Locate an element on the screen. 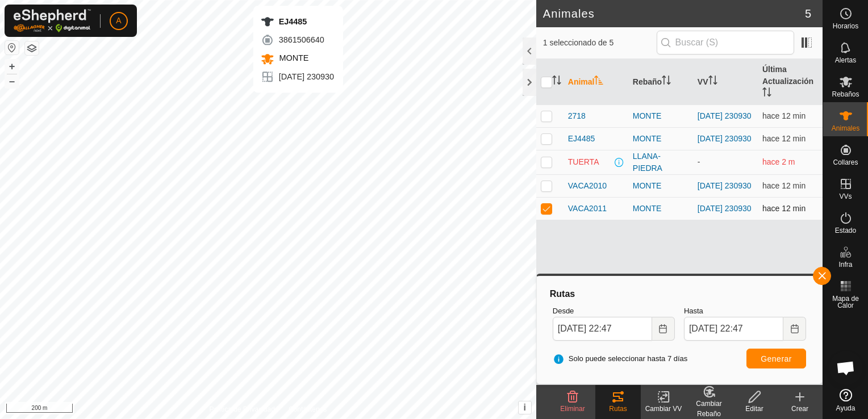  span: Alertas is located at coordinates (845, 60).